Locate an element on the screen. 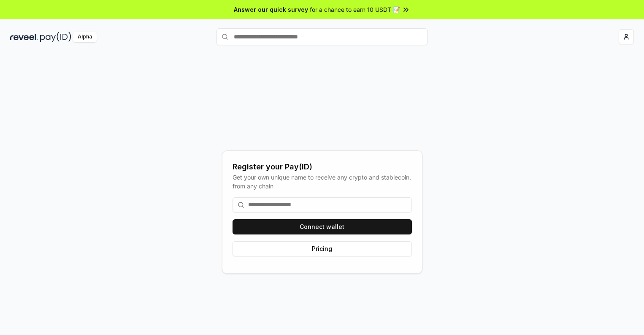 The height and width of the screenshot is (335, 644). div: Get your own unique name to receive any crypto and stablecoin, from any chain is located at coordinates (322, 182).